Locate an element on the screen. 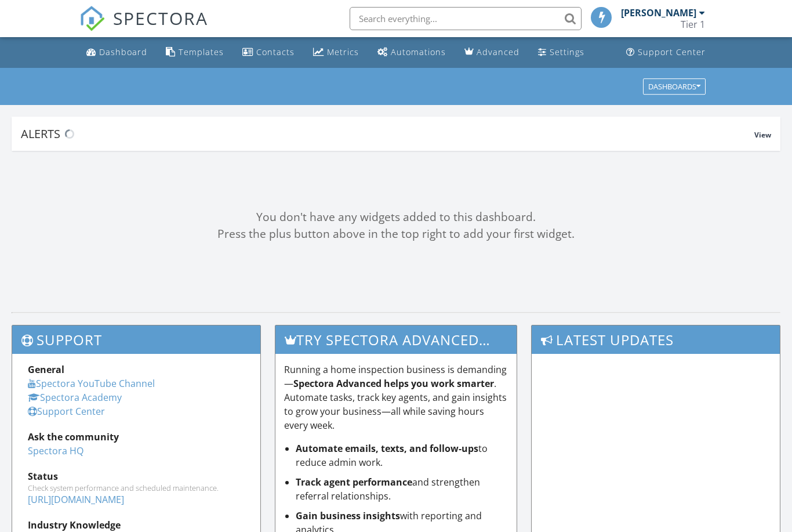  div: Contacts is located at coordinates (276, 51).